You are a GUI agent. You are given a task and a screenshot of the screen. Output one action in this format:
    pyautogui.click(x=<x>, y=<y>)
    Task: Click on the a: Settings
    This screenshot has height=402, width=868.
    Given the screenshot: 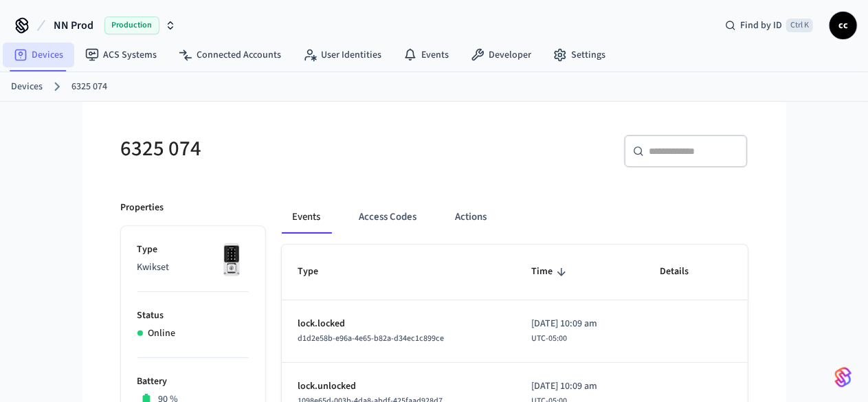 What is the action you would take?
    pyautogui.click(x=579, y=55)
    